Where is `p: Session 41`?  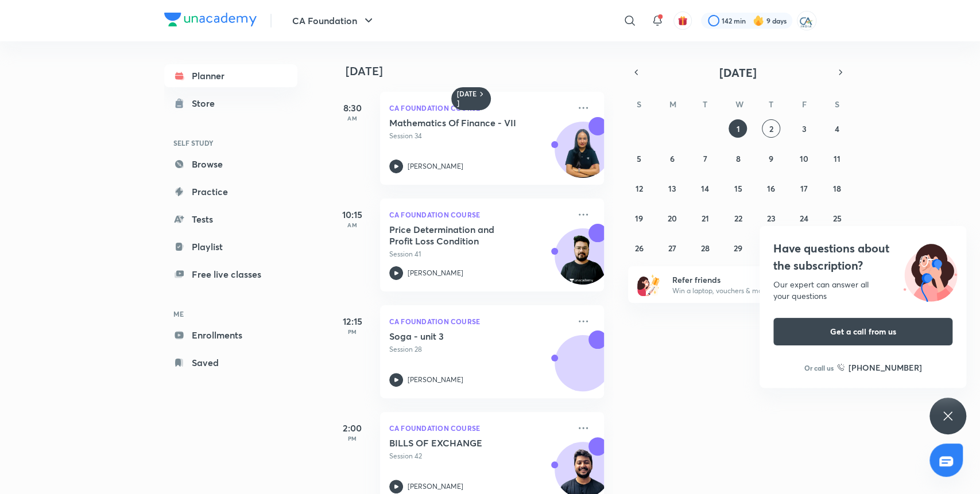
p: Session 41 is located at coordinates (479, 255).